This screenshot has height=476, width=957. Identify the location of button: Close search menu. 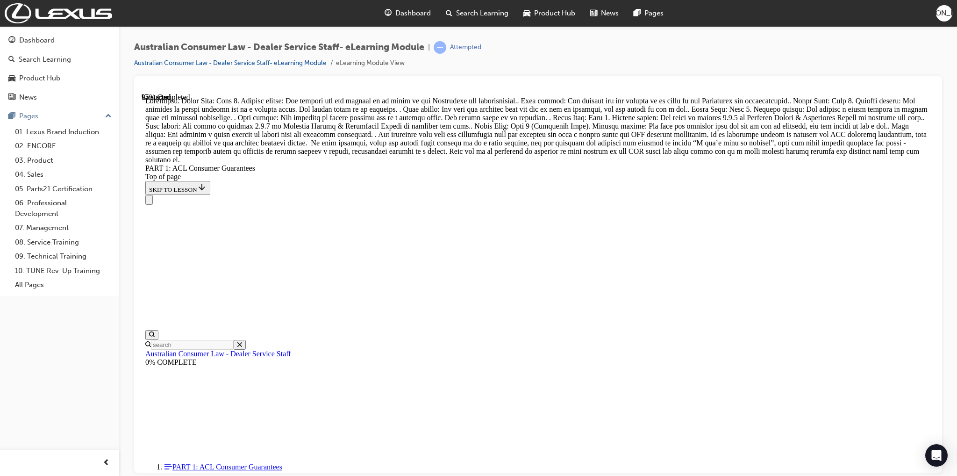
(98, 251).